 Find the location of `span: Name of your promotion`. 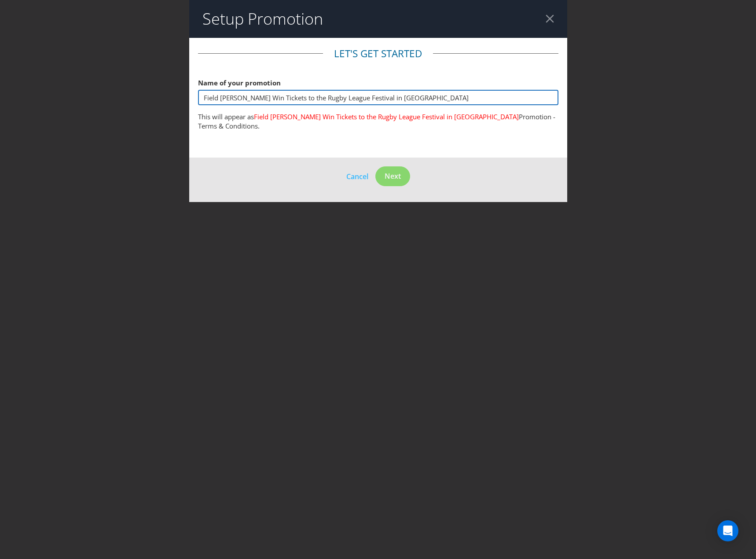

span: Name of your promotion is located at coordinates (239, 82).